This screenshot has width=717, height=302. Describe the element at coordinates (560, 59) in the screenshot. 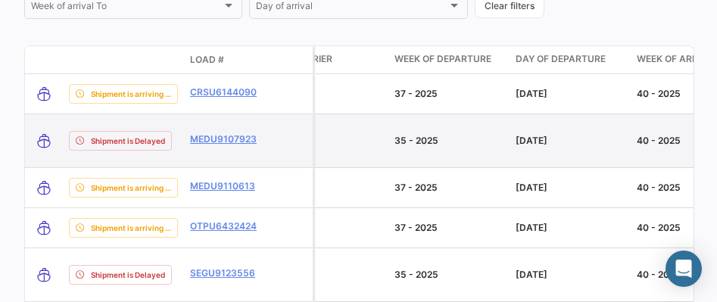

I see `span: Day of departure` at that location.